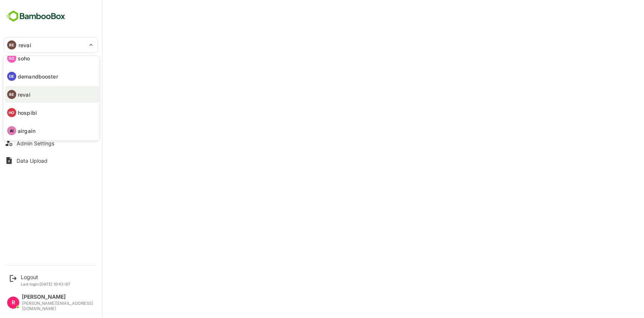 The width and height of the screenshot is (644, 318). Describe the element at coordinates (37, 77) in the screenshot. I see `p: demandbooster` at that location.